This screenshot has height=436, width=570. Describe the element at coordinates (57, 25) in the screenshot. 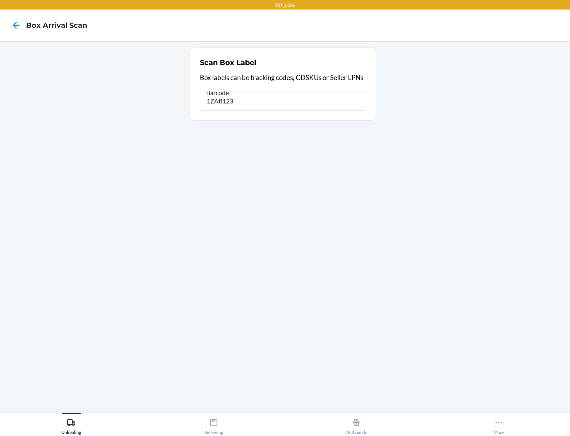

I see `h4: Box Arrival Scan` at that location.